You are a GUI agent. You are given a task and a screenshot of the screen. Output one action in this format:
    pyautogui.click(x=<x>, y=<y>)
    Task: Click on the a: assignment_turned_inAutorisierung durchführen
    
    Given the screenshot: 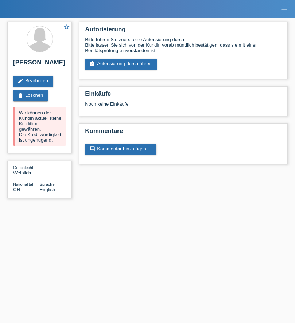 What is the action you would take?
    pyautogui.click(x=121, y=64)
    